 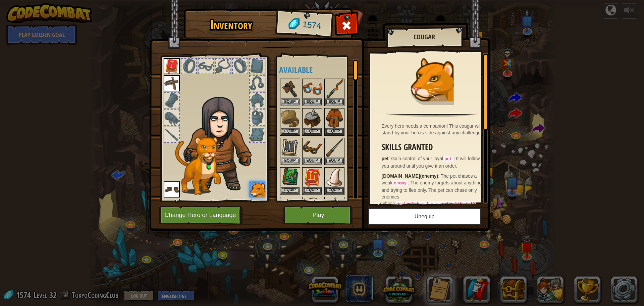 What do you see at coordinates (436, 204) in the screenshot?
I see `code: maxHealth < hero.maxHealth / 10` at bounding box center [436, 204].